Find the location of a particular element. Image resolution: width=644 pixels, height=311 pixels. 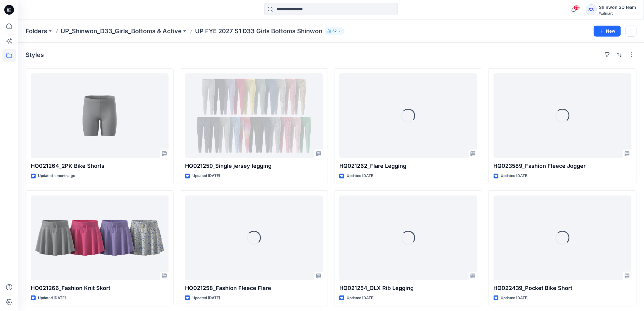

p: HQ021258_Fashion Fleece Flare is located at coordinates (254, 288).